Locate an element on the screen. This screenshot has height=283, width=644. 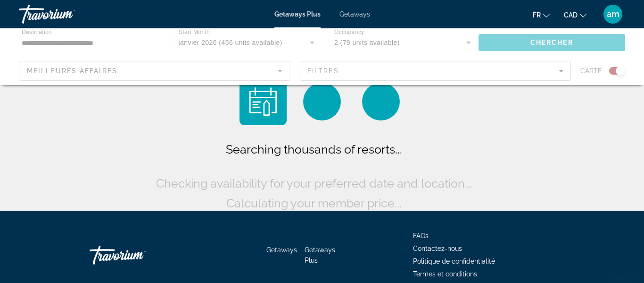
a: FAQs is located at coordinates (420, 235).